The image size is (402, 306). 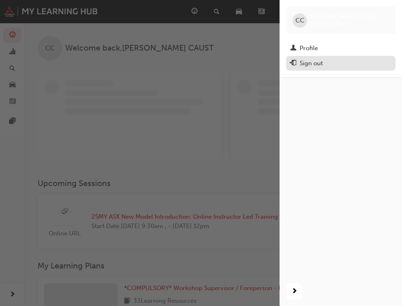 I want to click on span: next-icon, so click(x=295, y=292).